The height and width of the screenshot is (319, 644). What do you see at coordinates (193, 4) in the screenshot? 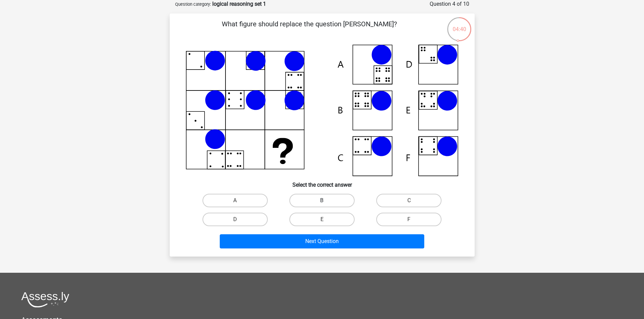
I see `small: Question category:` at bounding box center [193, 4].